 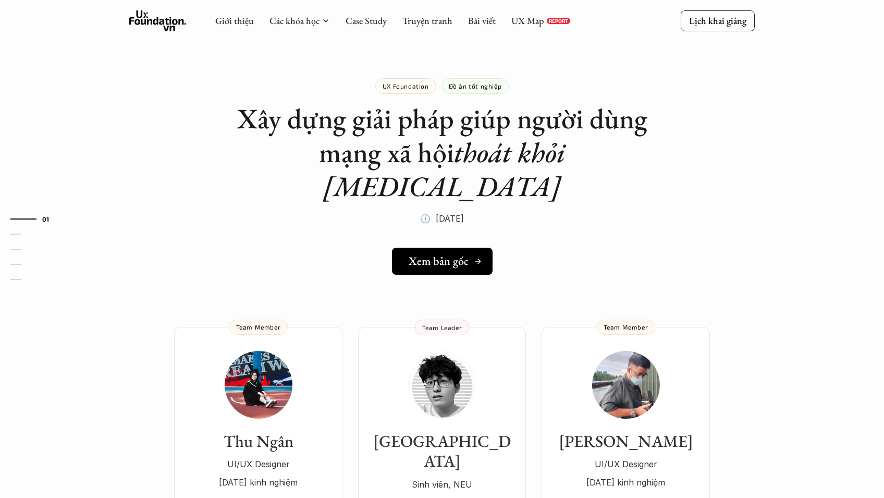 I want to click on p: REPORT, so click(x=558, y=21).